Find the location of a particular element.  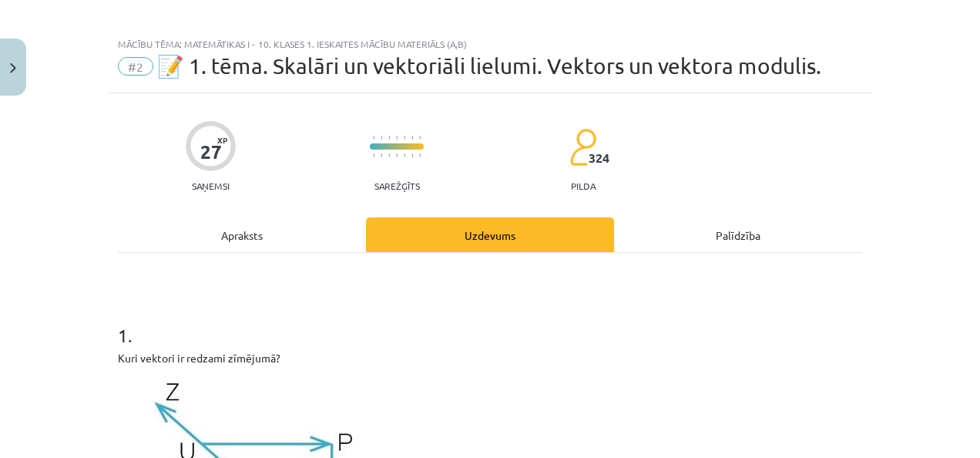

h1: 1 . is located at coordinates (490, 322).